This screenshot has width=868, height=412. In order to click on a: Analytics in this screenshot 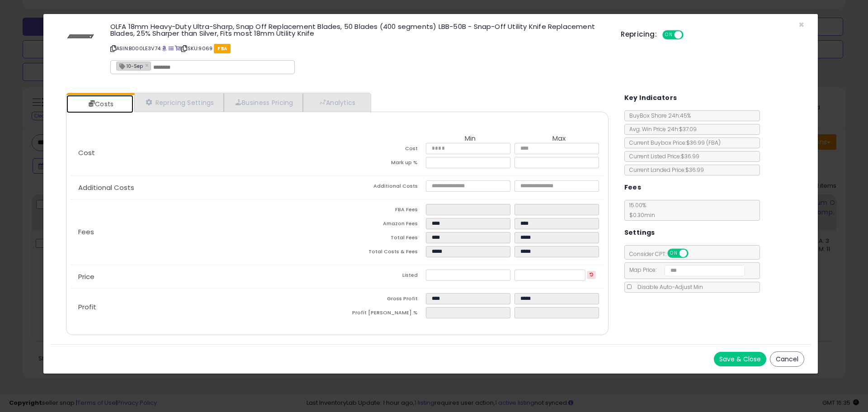, I will do `click(336, 103)`.